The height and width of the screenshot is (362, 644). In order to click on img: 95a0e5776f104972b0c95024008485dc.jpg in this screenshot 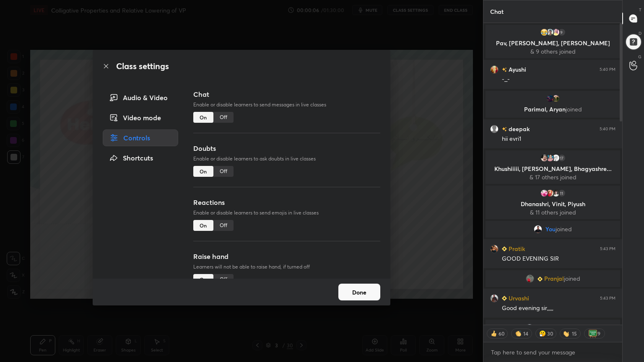, I will do `click(495, 249)`.